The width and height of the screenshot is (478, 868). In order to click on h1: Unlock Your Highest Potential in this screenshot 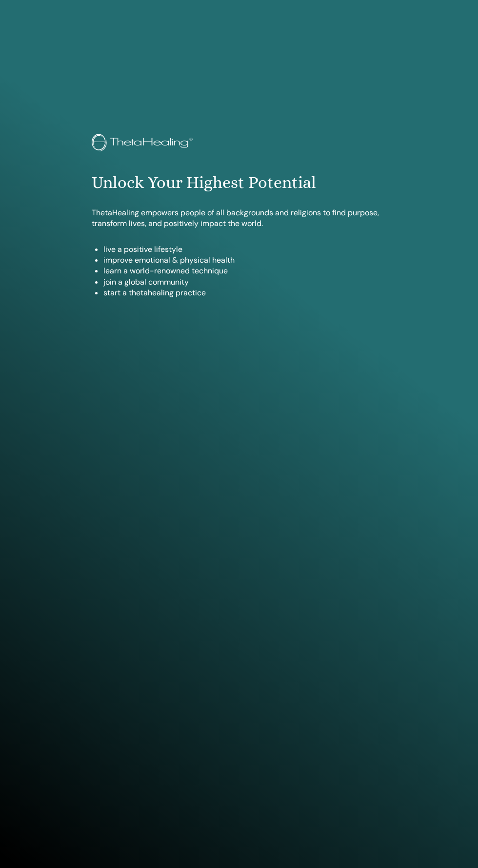, I will do `click(239, 183)`.